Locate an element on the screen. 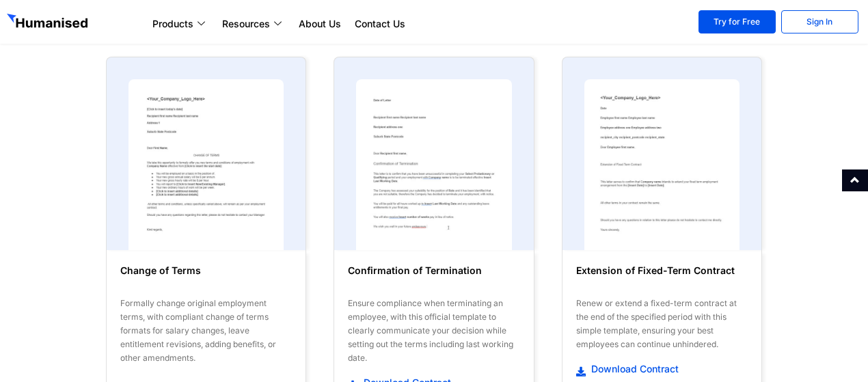 The width and height of the screenshot is (868, 382). a: Download Contract is located at coordinates (662, 369).